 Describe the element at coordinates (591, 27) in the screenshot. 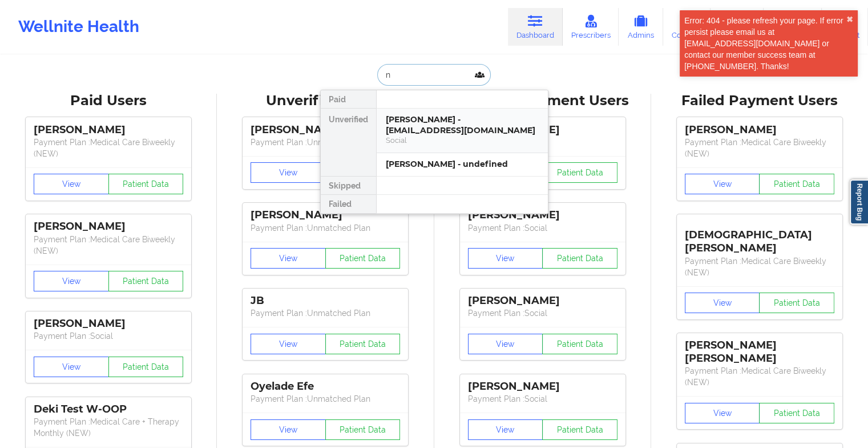

I see `a: Prescribers` at that location.